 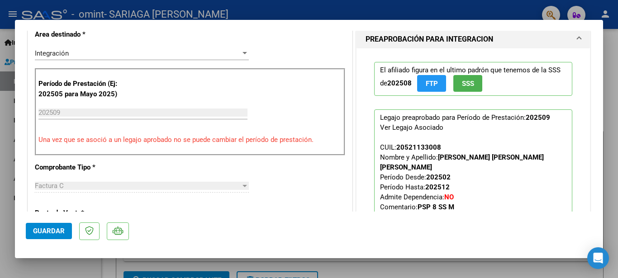 What do you see at coordinates (49, 186) in the screenshot?
I see `span: Factura C` at bounding box center [49, 186].